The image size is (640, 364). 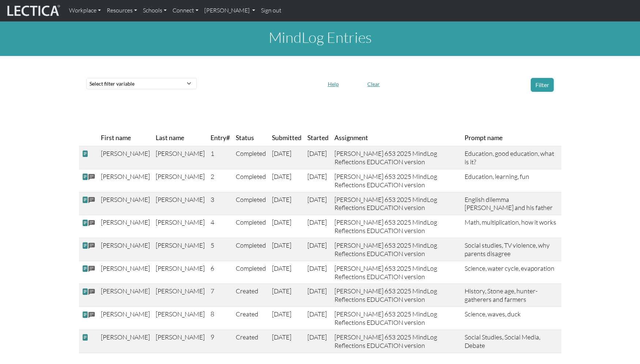 What do you see at coordinates (511, 180) in the screenshot?
I see `td: Education, learning, fun` at bounding box center [511, 180].